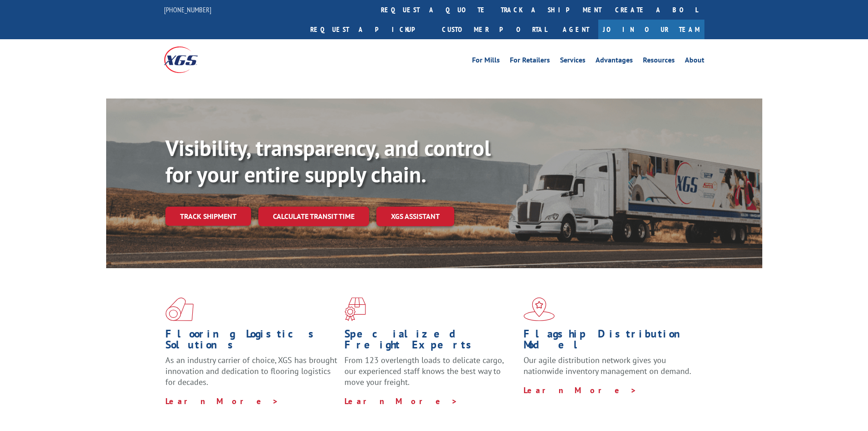 Image resolution: width=868 pixels, height=431 pixels. What do you see at coordinates (369, 29) in the screenshot?
I see `a: Request a pickup` at bounding box center [369, 29].